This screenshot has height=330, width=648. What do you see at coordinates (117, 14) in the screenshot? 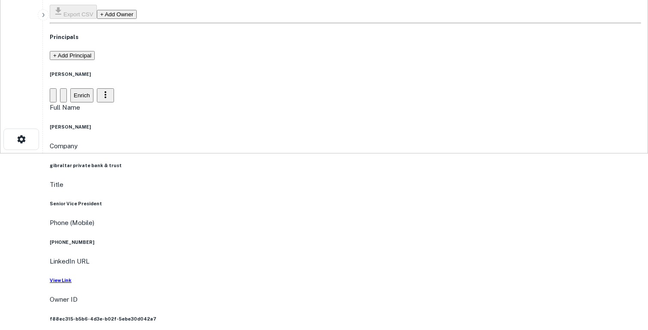
I see `button: + Add Owner` at bounding box center [117, 14].